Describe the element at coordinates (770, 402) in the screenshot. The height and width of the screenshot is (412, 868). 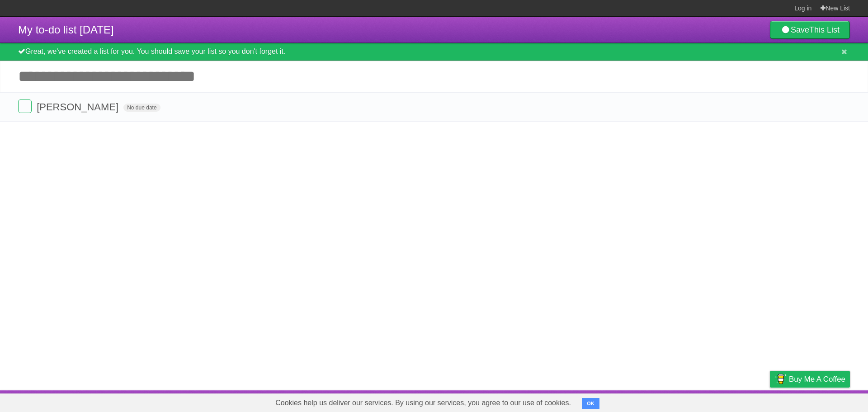
I see `a: Privacy` at that location.